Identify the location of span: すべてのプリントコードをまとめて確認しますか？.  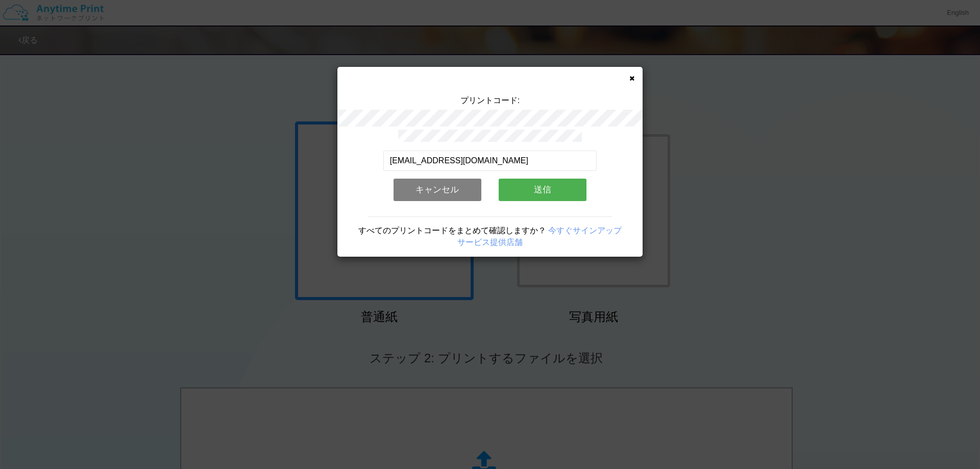
(452, 230).